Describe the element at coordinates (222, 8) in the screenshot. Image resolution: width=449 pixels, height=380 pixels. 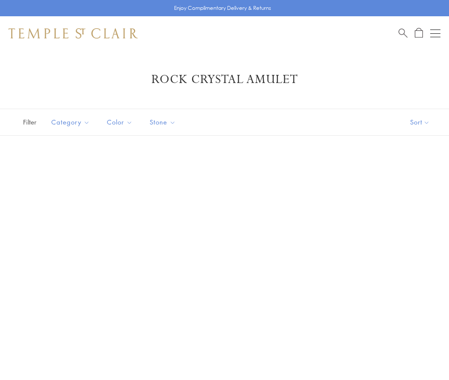
I see `p: Enjoy Complimentary Delivery & Returns` at that location.